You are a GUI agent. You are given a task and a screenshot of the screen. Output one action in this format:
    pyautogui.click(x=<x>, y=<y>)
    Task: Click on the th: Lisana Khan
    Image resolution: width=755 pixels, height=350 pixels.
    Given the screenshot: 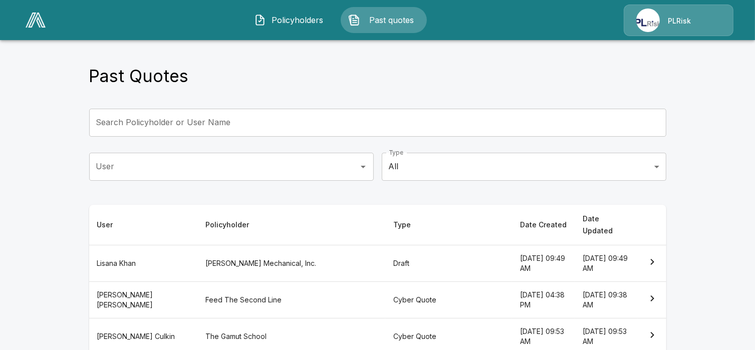 What is the action you would take?
    pyautogui.click(x=143, y=263)
    